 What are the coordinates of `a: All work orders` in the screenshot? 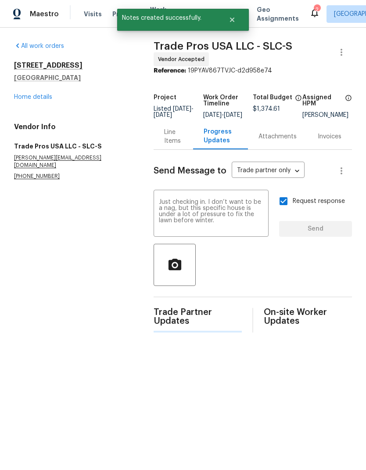 It's located at (39, 46).